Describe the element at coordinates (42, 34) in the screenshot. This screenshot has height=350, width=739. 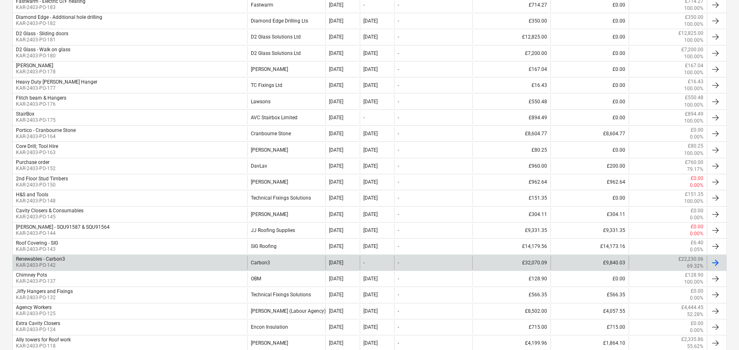
I see `div: D2 Glass - Sliding doors` at that location.